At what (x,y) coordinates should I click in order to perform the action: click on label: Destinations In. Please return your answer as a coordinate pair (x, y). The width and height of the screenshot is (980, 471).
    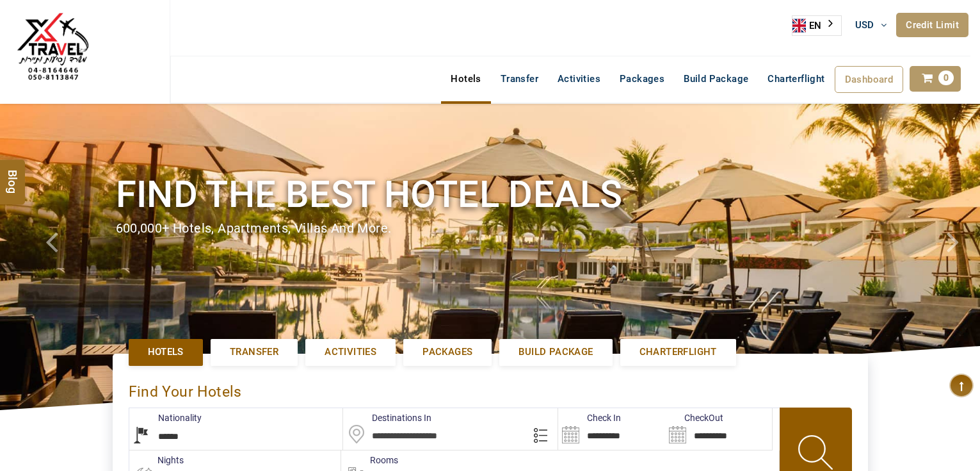
    Looking at the image, I should click on (387, 417).